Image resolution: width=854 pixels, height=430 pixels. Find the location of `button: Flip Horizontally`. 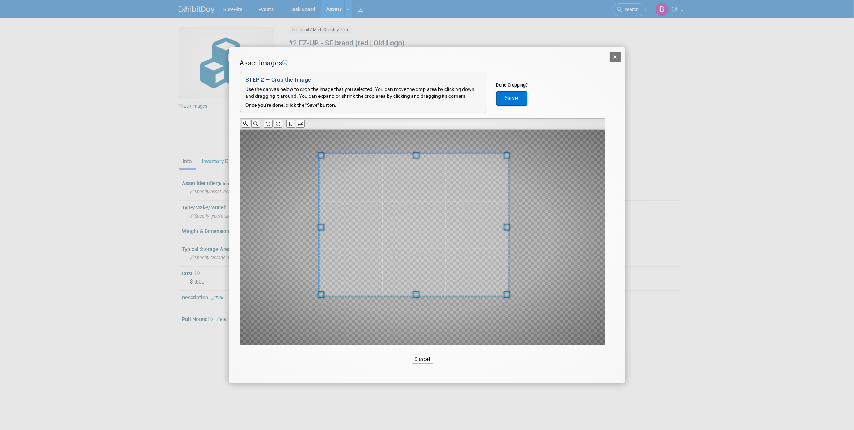

button: Flip Horizontally is located at coordinates (301, 124).